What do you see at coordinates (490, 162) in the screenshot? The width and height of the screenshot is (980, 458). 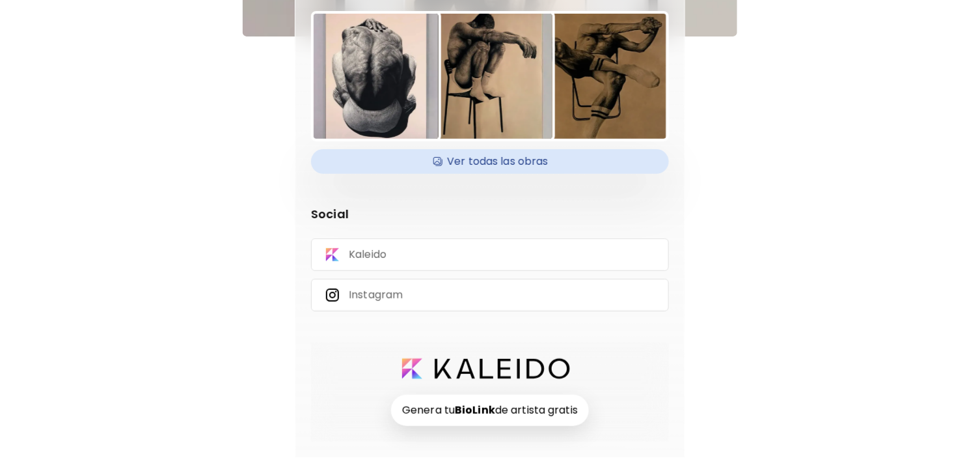 I see `div: AvailableVer todas las obras` at bounding box center [490, 162].